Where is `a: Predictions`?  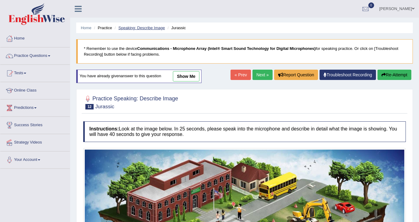
a: Predictions is located at coordinates (35, 107).